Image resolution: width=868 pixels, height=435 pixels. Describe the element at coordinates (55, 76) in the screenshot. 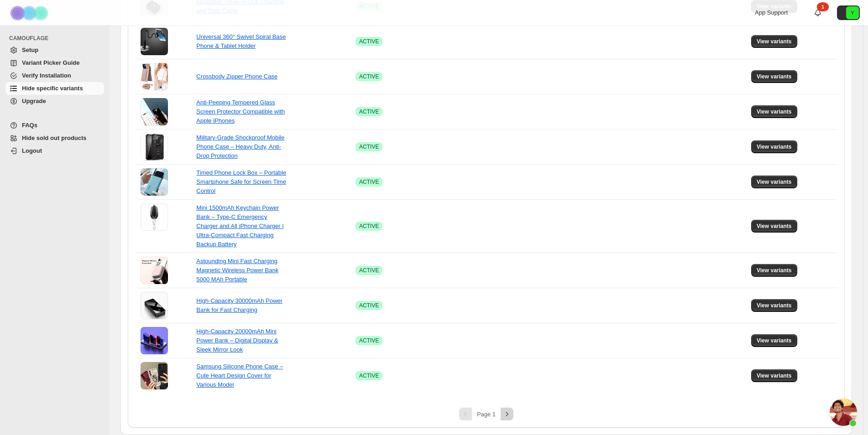

I see `a: Verify Installation` at that location.